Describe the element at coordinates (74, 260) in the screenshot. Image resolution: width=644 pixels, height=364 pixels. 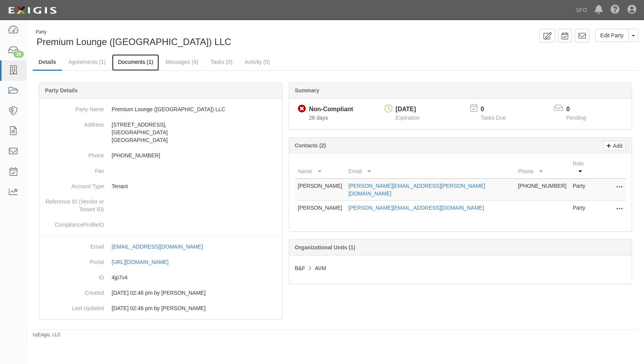
I see `dt: Portal` at that location.